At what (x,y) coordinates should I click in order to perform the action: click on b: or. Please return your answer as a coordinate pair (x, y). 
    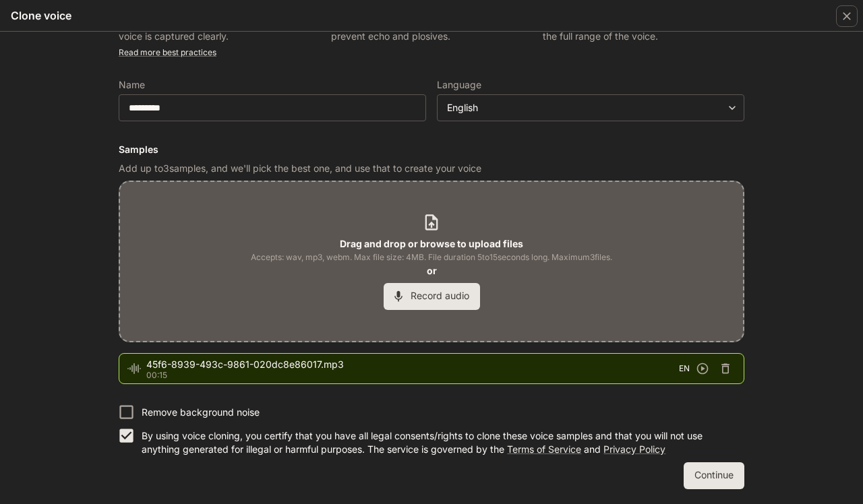
    Looking at the image, I should click on (432, 270).